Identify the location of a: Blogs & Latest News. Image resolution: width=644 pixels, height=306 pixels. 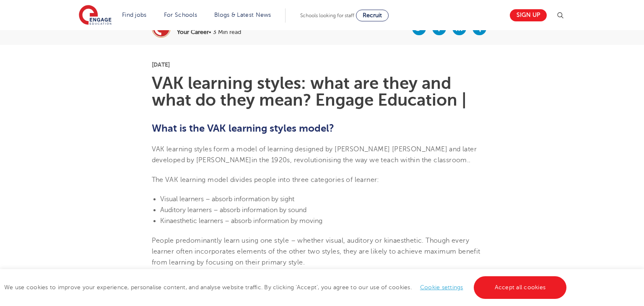
(243, 15).